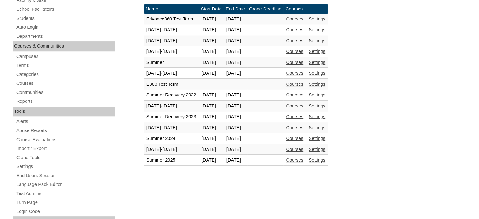  What do you see at coordinates (65, 18) in the screenshot?
I see `a: Students` at bounding box center [65, 18].